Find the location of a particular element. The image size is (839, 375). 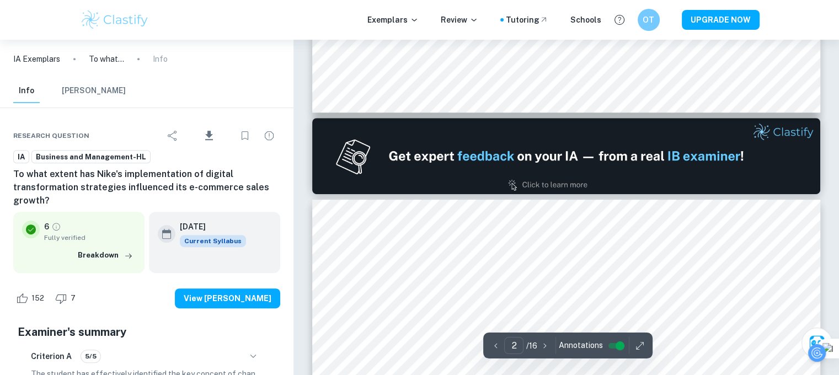

div: Download is located at coordinates (209, 136).